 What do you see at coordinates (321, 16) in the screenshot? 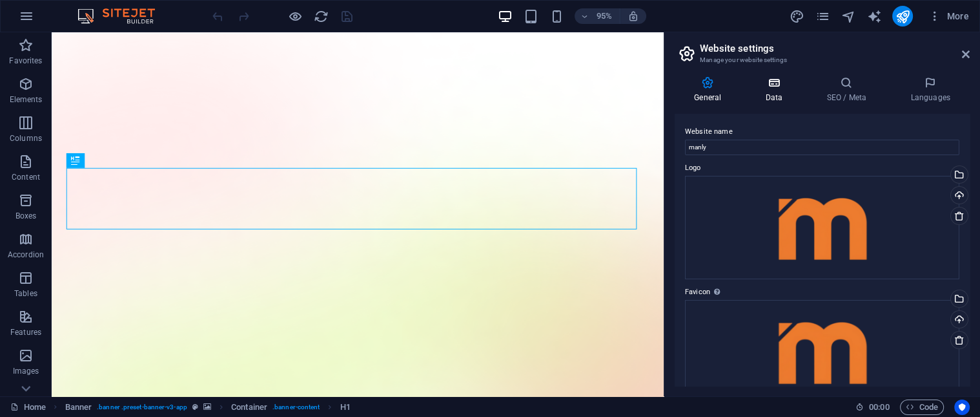
I see `button: reload` at bounding box center [321, 16].